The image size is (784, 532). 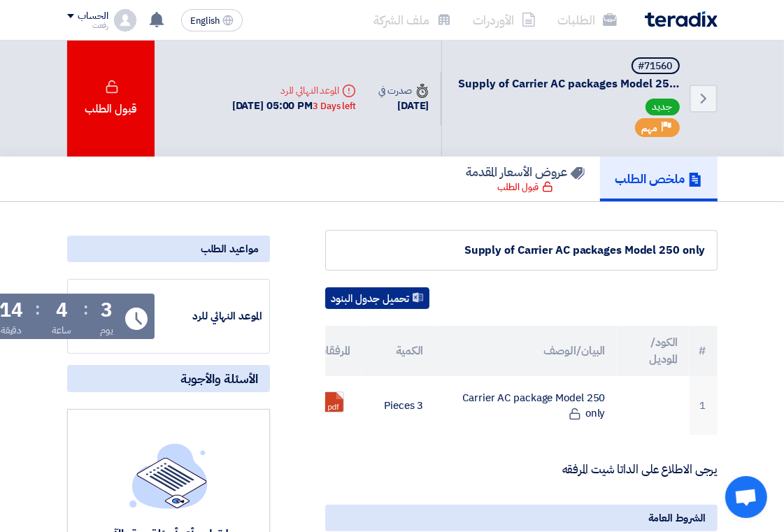 I want to click on span: الشروط العامة, so click(x=677, y=518).